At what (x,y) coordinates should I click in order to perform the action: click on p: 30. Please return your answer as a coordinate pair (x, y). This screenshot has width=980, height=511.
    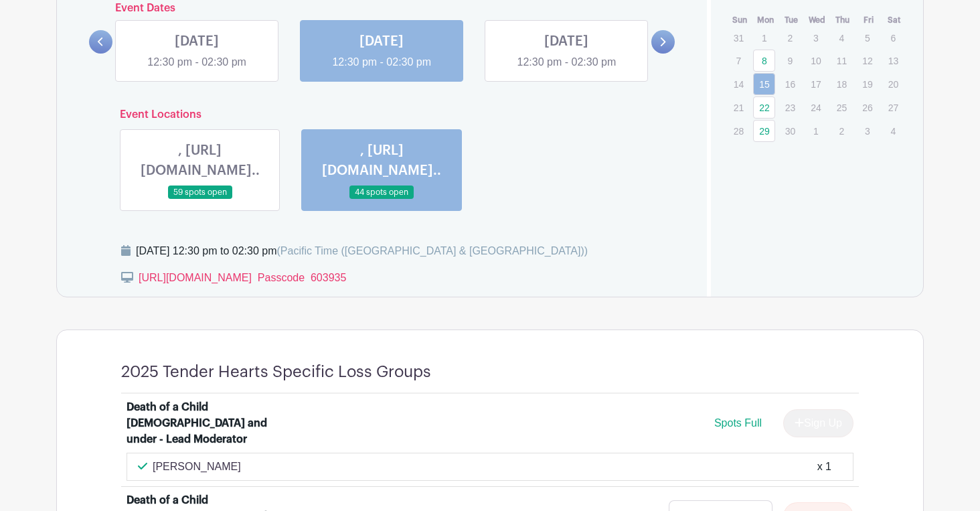
    Looking at the image, I should click on (790, 131).